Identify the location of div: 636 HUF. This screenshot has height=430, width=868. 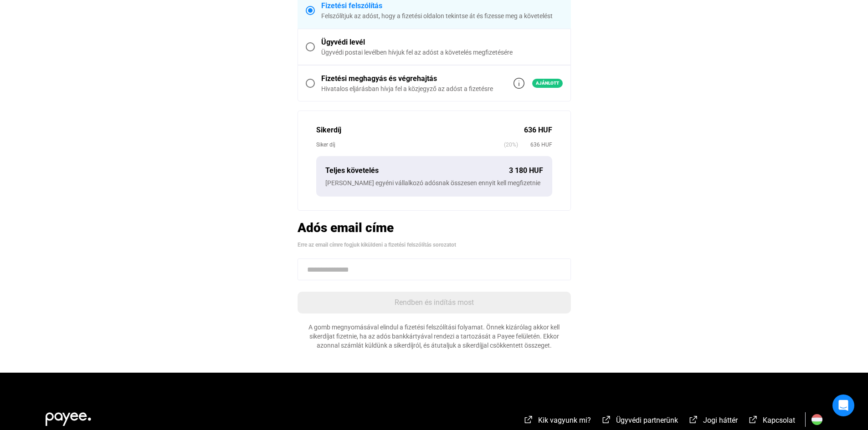
(538, 130).